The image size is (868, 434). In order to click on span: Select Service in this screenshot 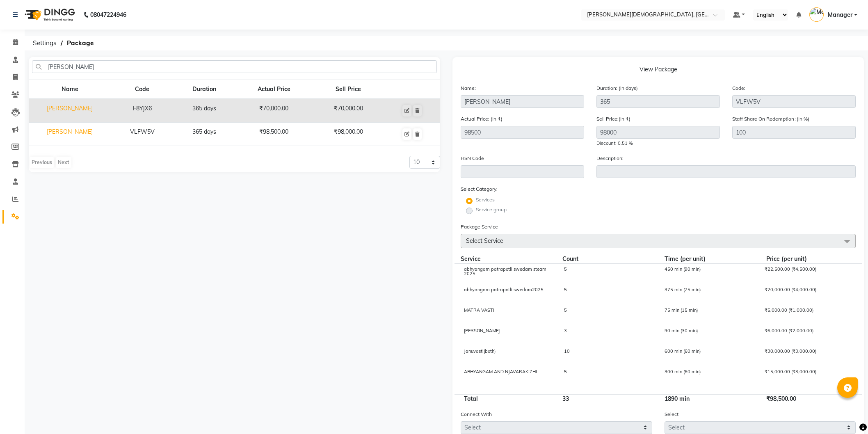, I will do `click(484, 240)`.